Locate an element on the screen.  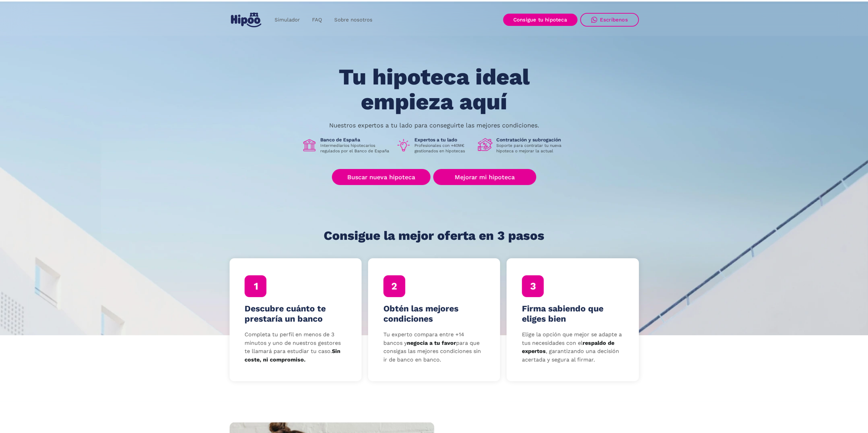
h4: Obtén las mejores condiciones is located at coordinates (434, 314).